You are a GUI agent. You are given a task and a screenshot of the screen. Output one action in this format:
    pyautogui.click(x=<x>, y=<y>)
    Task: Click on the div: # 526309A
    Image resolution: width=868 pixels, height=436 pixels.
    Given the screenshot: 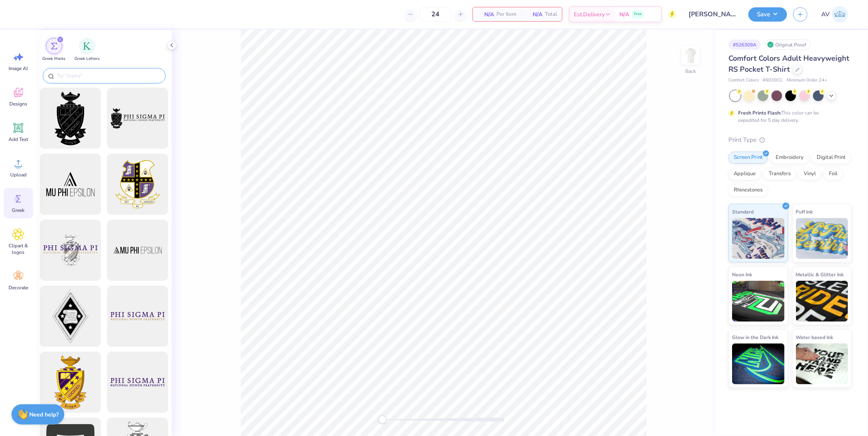 What is the action you would take?
    pyautogui.click(x=745, y=44)
    